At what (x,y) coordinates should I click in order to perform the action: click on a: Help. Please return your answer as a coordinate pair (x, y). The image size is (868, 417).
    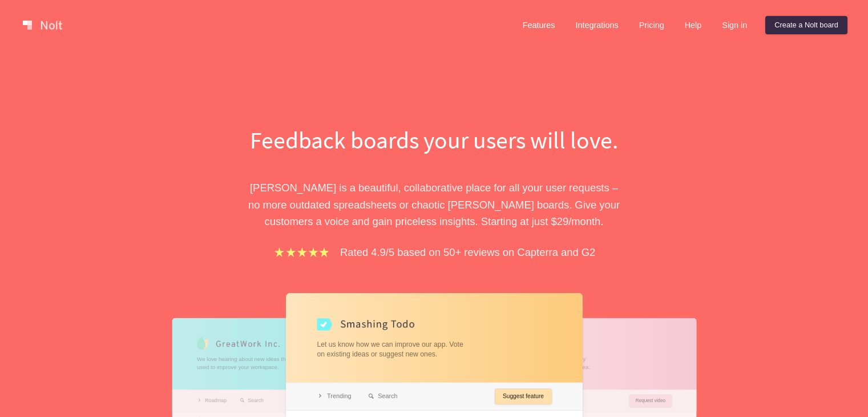
    Looking at the image, I should click on (693, 25).